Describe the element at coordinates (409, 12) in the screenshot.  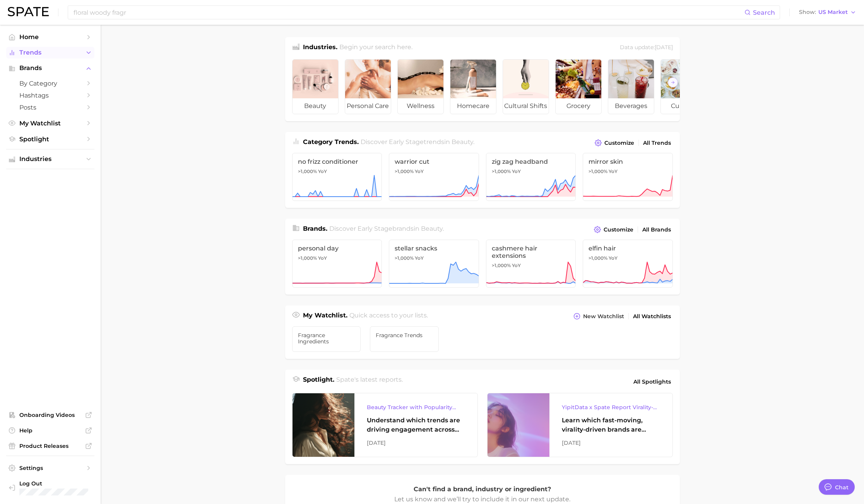
I see `input: Search here for a brand, industry, or ingredient` at that location.